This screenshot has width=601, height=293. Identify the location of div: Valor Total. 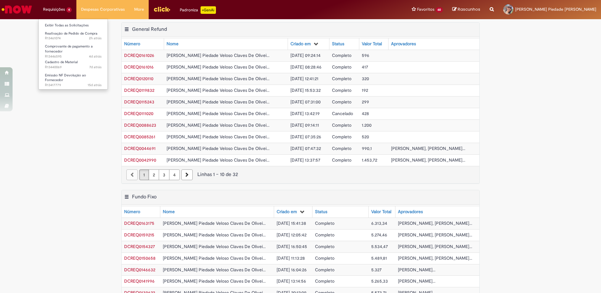
(372, 44).